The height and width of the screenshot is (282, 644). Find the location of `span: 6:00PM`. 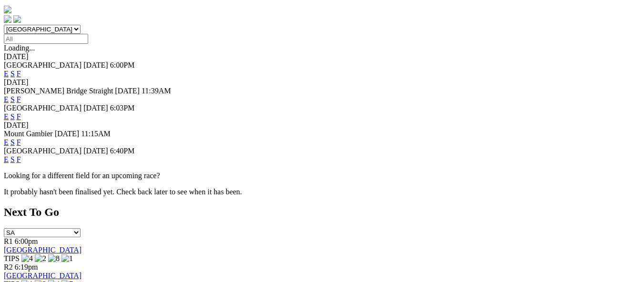

span: 6:00PM is located at coordinates (122, 65).